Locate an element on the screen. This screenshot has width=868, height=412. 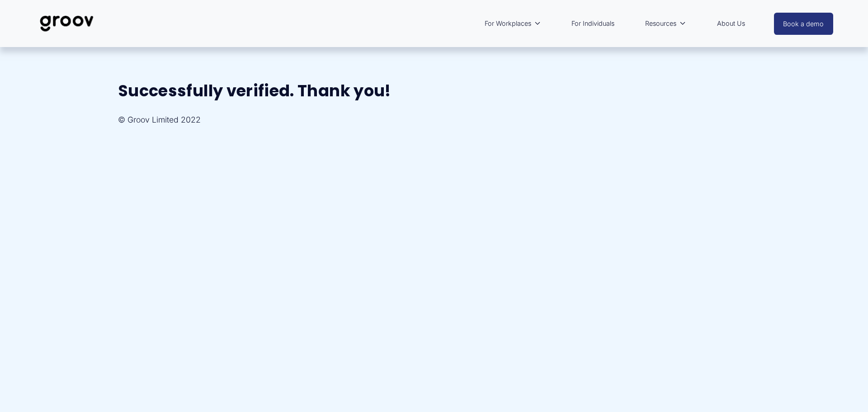
a: Book a demo is located at coordinates (804, 24).